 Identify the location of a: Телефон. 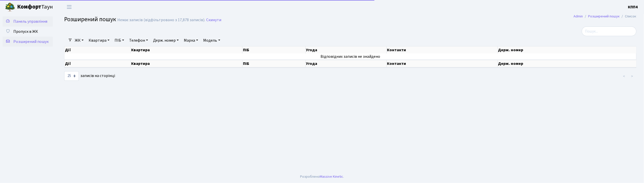
(138, 40).